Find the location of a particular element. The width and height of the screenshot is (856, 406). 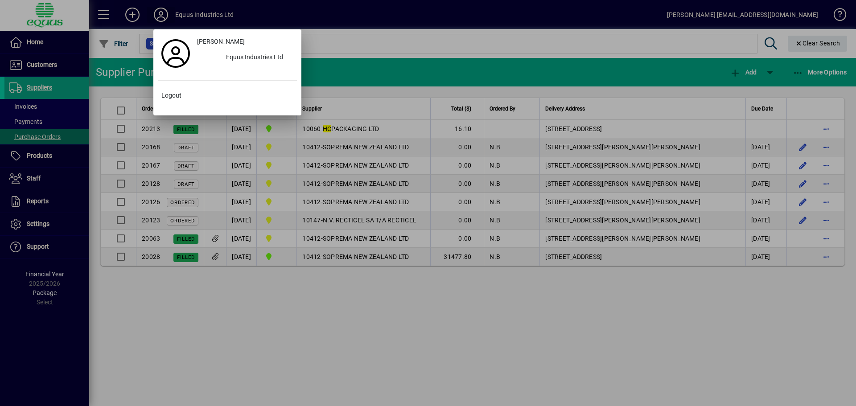

button: Equus Industries Ltd is located at coordinates (245, 58).